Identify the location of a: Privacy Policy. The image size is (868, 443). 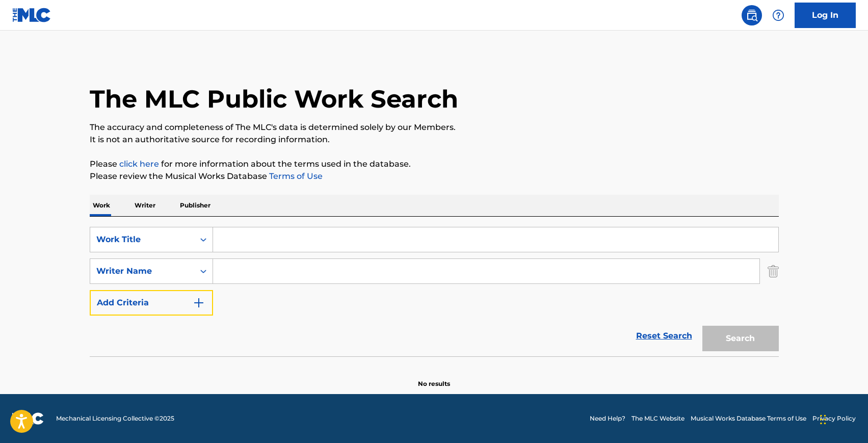
(834, 418).